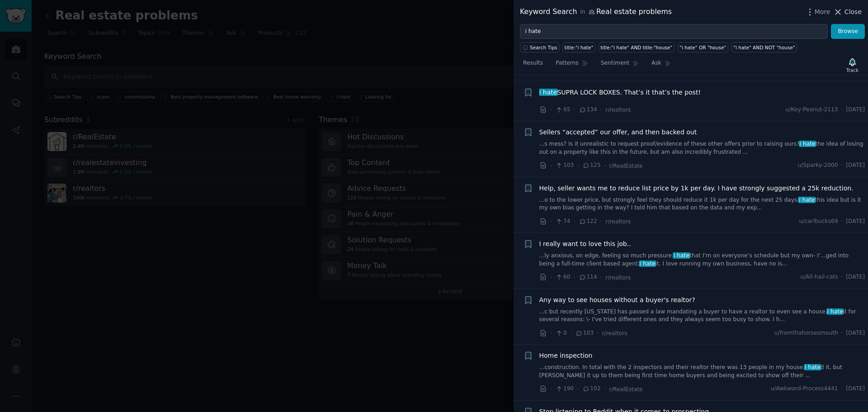 Image resolution: width=868 pixels, height=412 pixels. What do you see at coordinates (588, 222) in the screenshot?
I see `span: 122` at bounding box center [588, 222].